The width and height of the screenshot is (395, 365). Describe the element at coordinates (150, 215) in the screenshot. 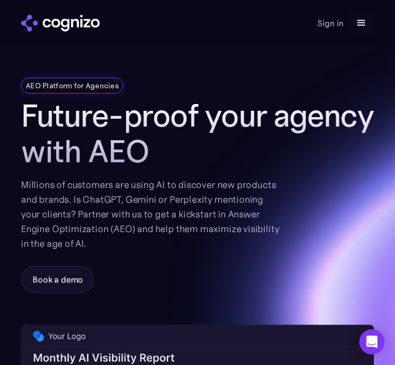

I see `div: Millions of customers are using AI to discover new products and brands. Is ChatGPT, Gemini or Per...` at that location.